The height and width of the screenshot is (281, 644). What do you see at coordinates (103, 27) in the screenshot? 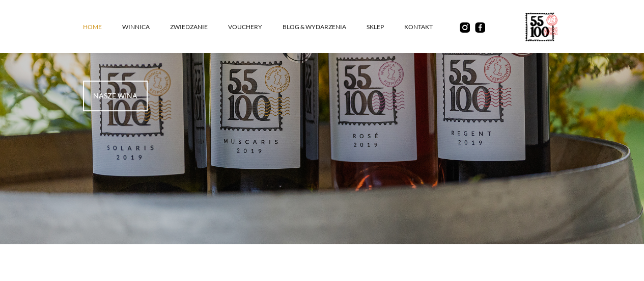
I see `a: Home` at bounding box center [103, 27].